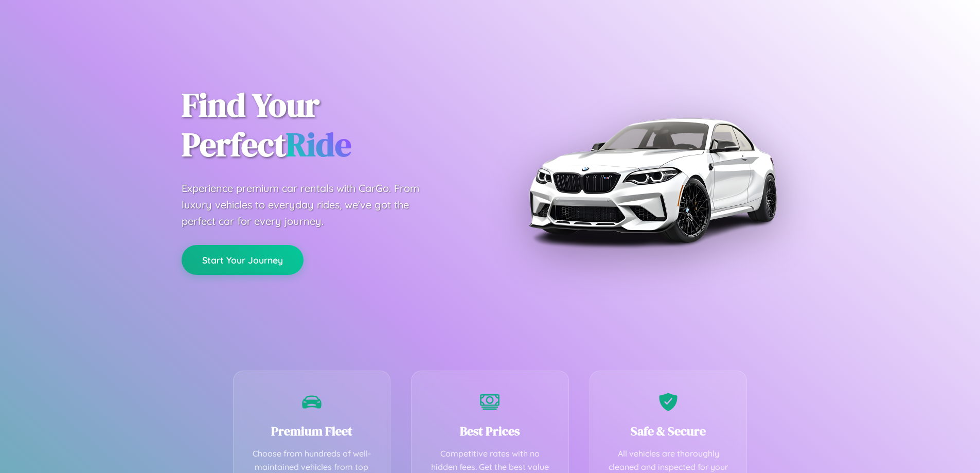 The width and height of the screenshot is (980, 473). Describe the element at coordinates (242, 260) in the screenshot. I see `button: Start Your Journey` at that location.